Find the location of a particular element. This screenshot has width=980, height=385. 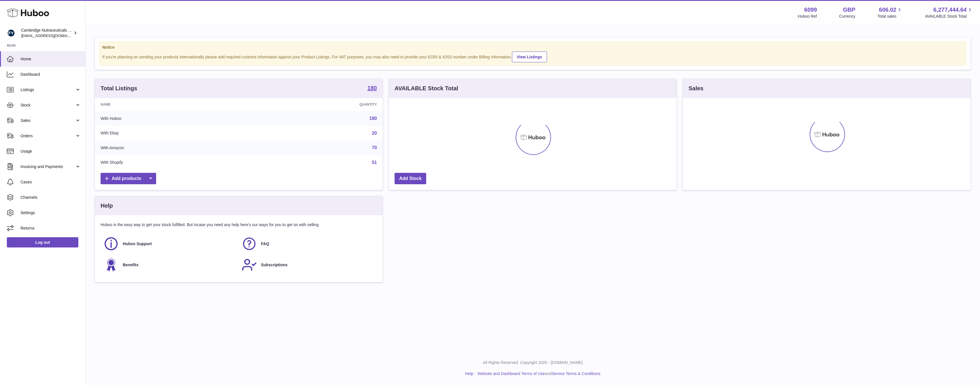

span: 606.02 is located at coordinates (888, 9).